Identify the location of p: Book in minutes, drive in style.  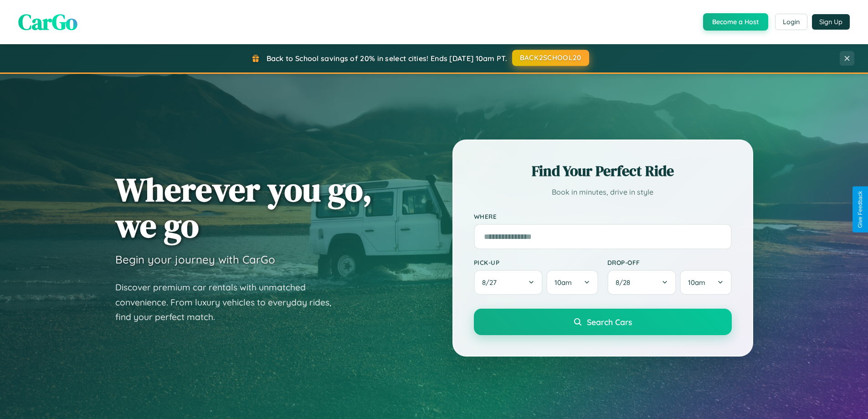
(603, 192).